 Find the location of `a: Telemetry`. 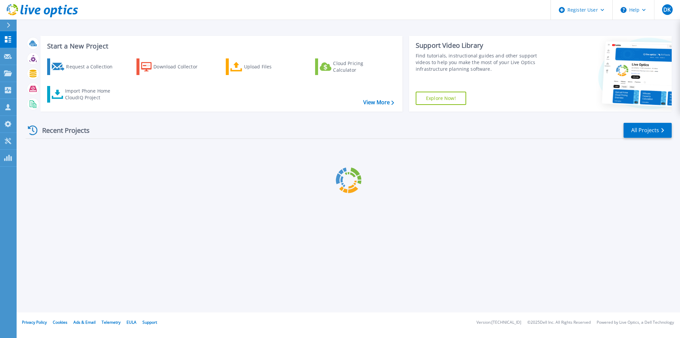

a: Telemetry is located at coordinates (111, 322).